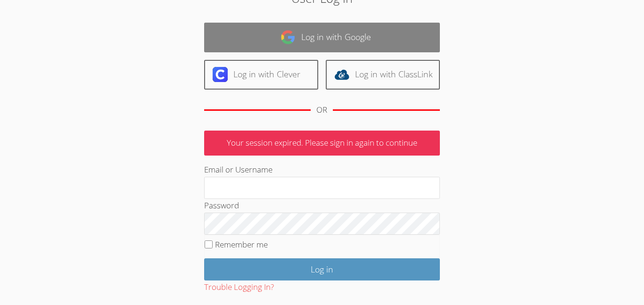 Image resolution: width=644 pixels, height=305 pixels. Describe the element at coordinates (322, 110) in the screenshot. I see `div: OR` at that location.